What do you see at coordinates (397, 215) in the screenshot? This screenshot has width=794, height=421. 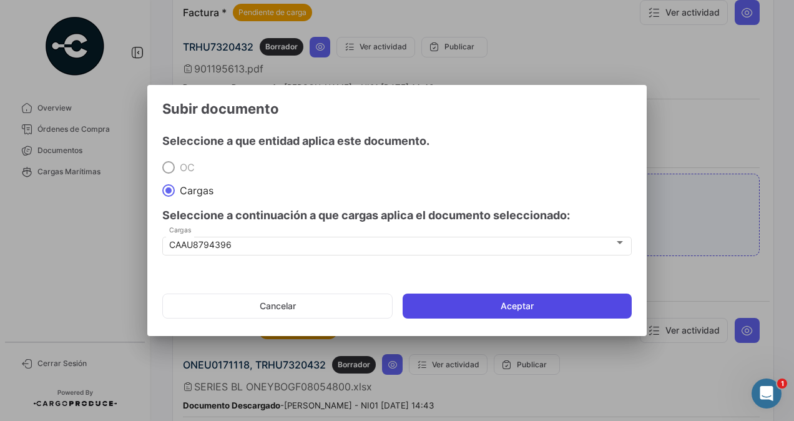 I see `h4: Seleccione a continuación a que cargas aplica el documento seleccionado:` at bounding box center [397, 215].